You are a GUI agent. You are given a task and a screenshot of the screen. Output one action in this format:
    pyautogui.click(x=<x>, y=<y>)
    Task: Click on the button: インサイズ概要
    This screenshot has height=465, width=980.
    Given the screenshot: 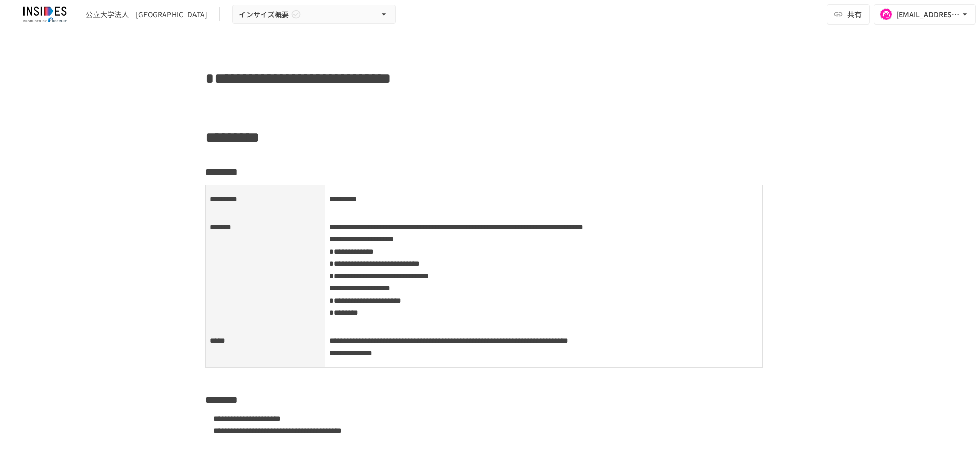 What is the action you would take?
    pyautogui.click(x=314, y=15)
    